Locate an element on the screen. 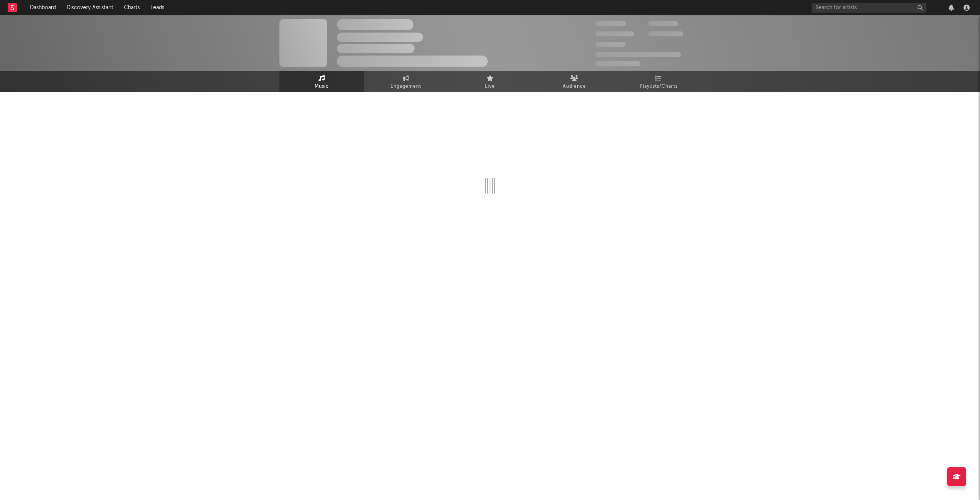  span: Playlists/Charts is located at coordinates (658, 86).